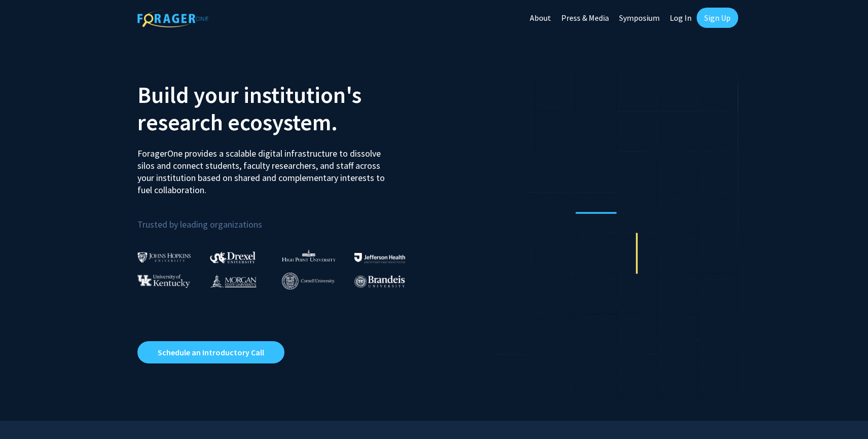  What do you see at coordinates (308, 281) in the screenshot?
I see `img: Cornell University` at bounding box center [308, 281].